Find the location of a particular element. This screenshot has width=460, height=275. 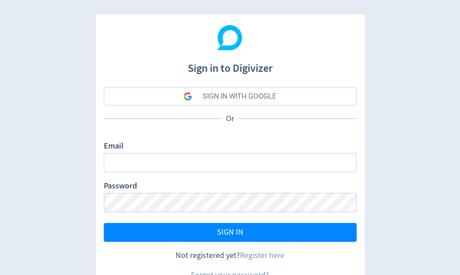

img: Digivizer Logo is located at coordinates (230, 38).